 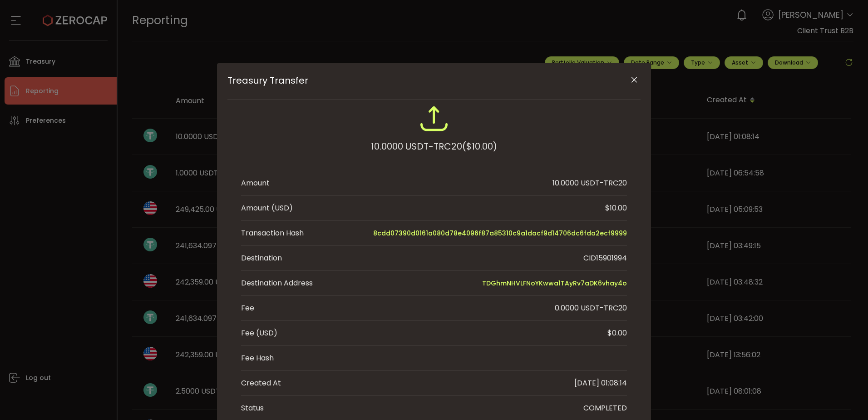 What do you see at coordinates (267, 208) in the screenshot?
I see `div: Amount (USD)` at bounding box center [267, 208].